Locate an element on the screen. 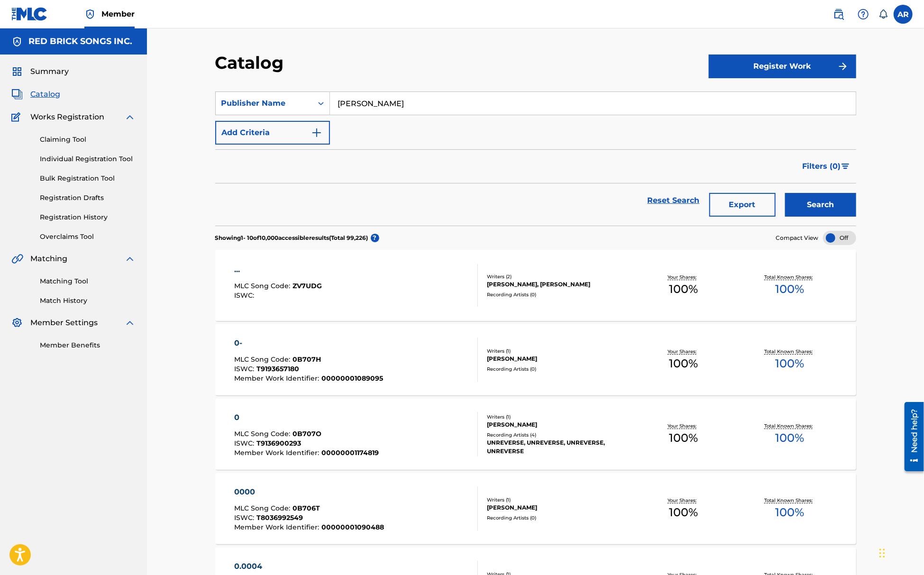  span: Member Settings is located at coordinates (64, 322).